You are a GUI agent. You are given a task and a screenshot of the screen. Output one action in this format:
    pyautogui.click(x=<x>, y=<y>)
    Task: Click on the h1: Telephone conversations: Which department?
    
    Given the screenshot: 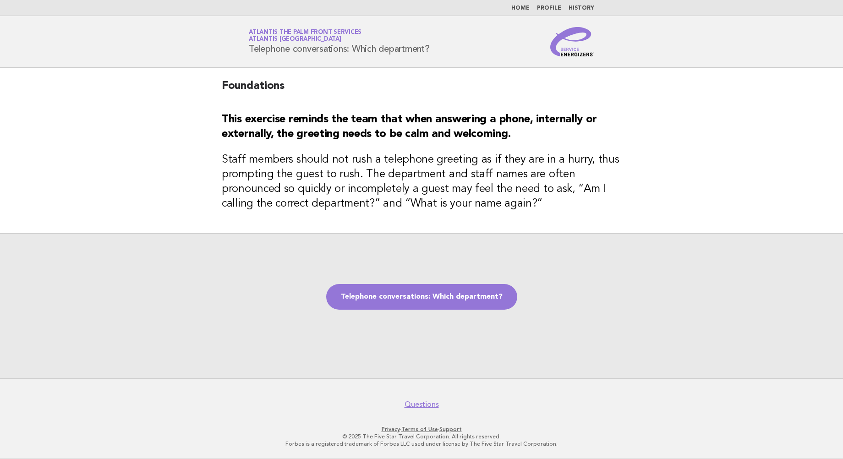 What is the action you would take?
    pyautogui.click(x=339, y=42)
    